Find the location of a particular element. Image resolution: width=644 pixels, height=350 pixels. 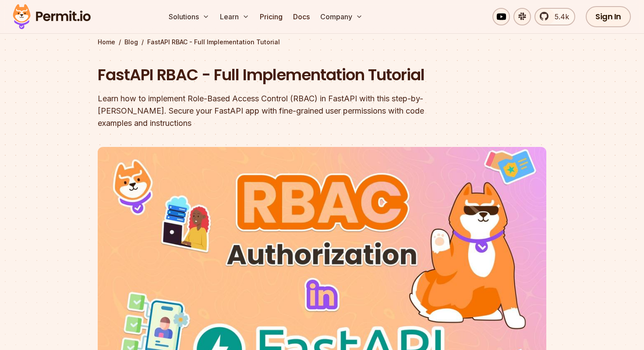

a: Docs is located at coordinates (302, 17).